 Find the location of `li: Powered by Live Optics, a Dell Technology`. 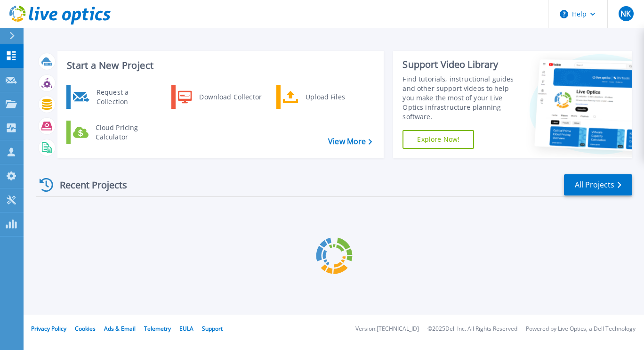

li: Powered by Live Optics, a Dell Technology is located at coordinates (580, 329).